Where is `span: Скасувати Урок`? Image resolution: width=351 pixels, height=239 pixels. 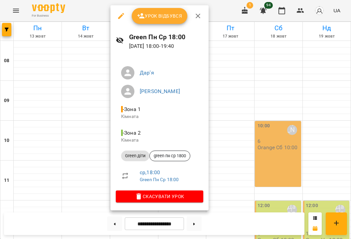 span: Скасувати Урок is located at coordinates (159, 196).